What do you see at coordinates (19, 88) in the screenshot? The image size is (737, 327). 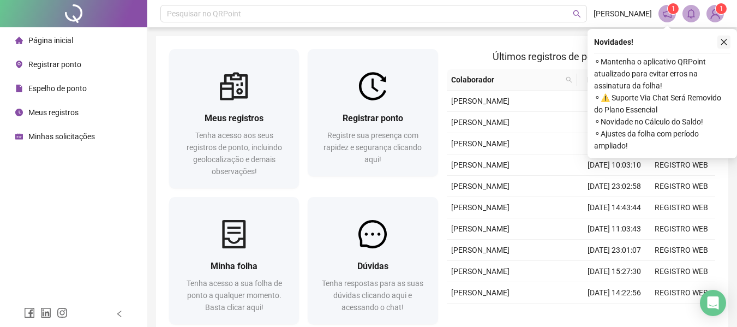 I see `span: file` at bounding box center [19, 88].